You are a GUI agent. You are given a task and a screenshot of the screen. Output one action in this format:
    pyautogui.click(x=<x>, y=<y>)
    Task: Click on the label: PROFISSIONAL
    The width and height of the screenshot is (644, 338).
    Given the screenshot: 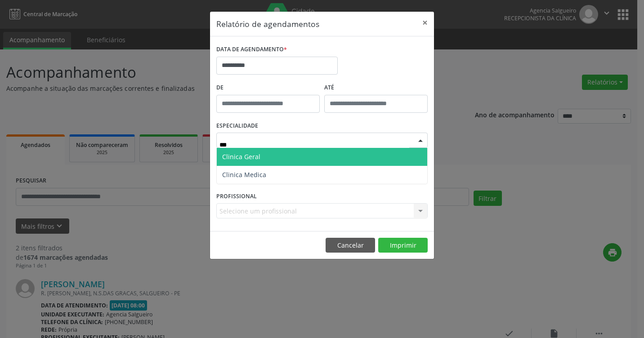 What is the action you would take?
    pyautogui.click(x=237, y=196)
    